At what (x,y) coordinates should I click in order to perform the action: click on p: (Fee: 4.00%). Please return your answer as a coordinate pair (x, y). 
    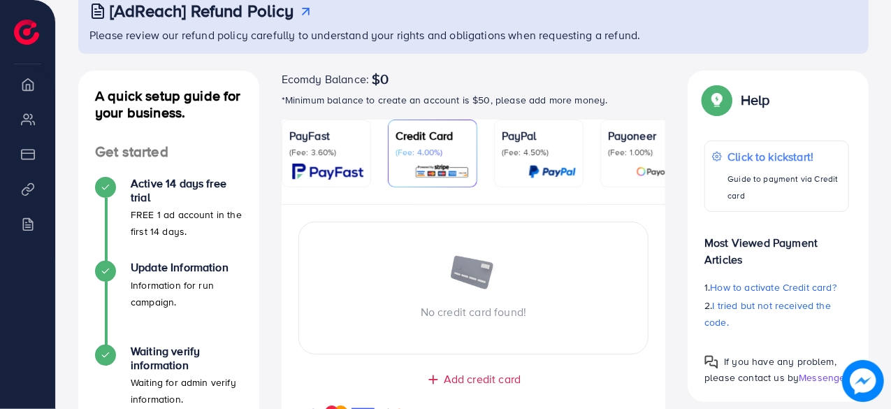
    Looking at the image, I should click on (433, 152).